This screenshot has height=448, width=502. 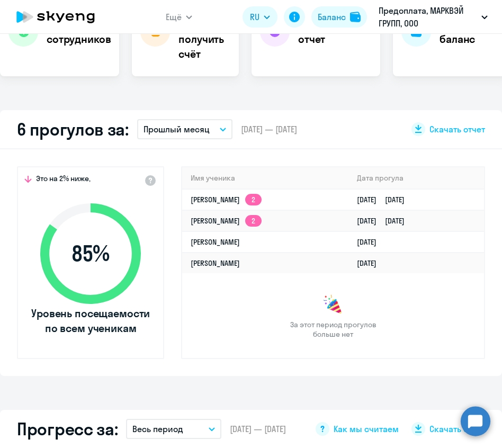 I want to click on button: Предоплата, МАРКВЭЙ ГРУПП, ООО, so click(x=434, y=17).